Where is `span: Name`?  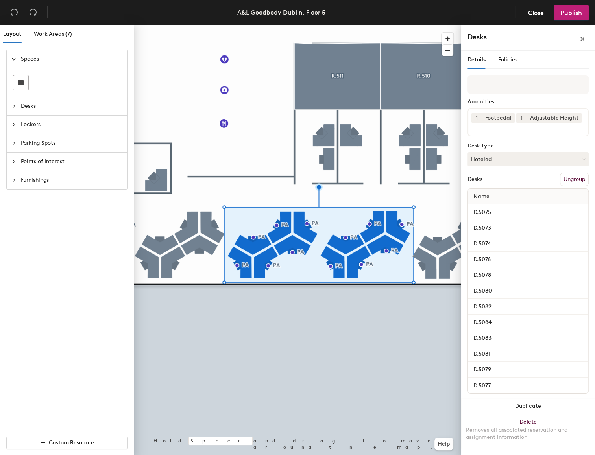 span: Name is located at coordinates (481, 197).